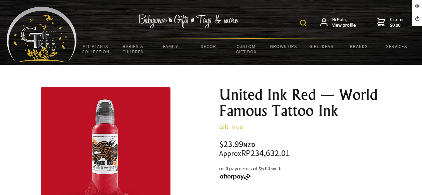  What do you see at coordinates (359, 46) in the screenshot?
I see `a: Brands` at bounding box center [359, 46].